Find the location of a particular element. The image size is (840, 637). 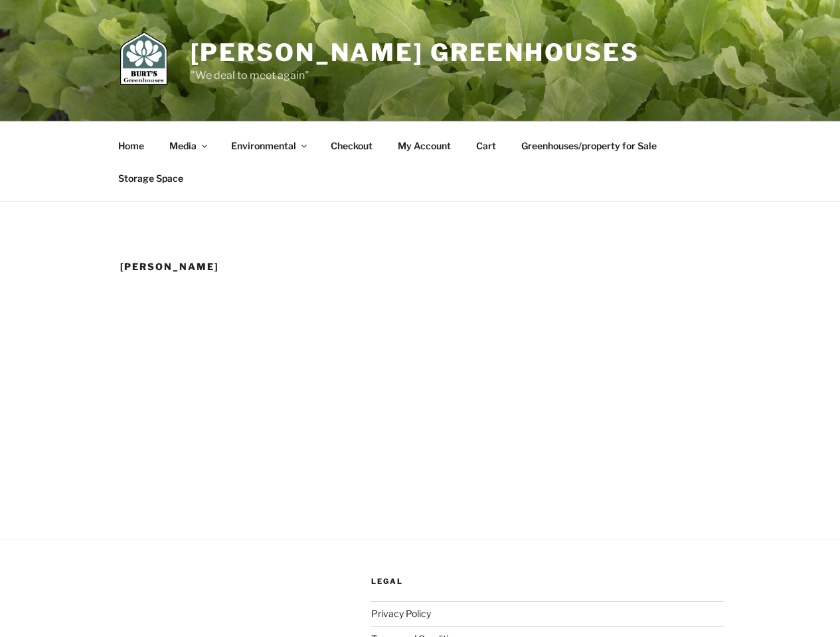

p: "We deal to meet again" is located at coordinates (415, 76).